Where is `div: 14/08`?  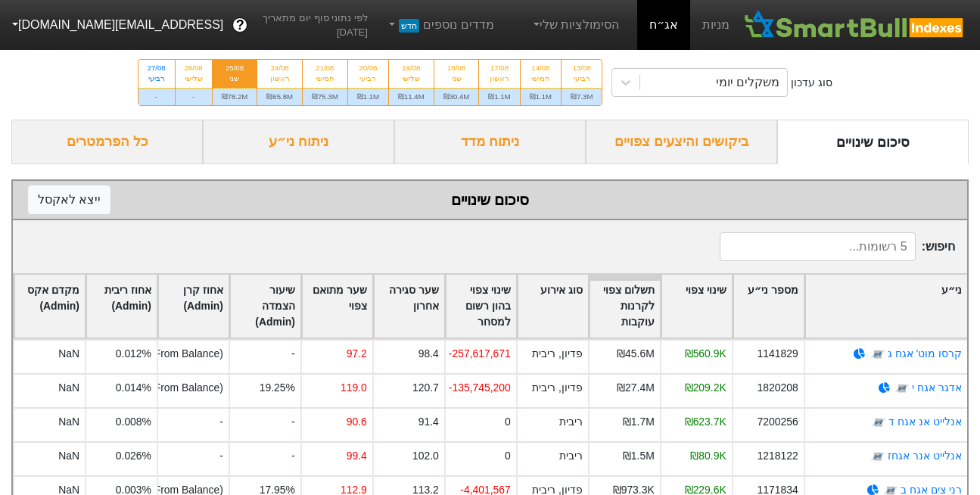
div: 14/08 is located at coordinates (540, 68).